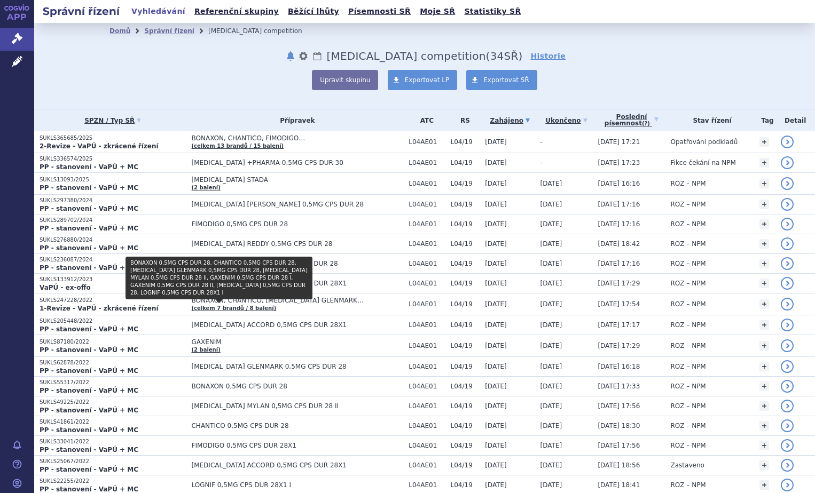 The height and width of the screenshot is (493, 815). What do you see at coordinates (406, 56) in the screenshot?
I see `span: Gilenya competition` at bounding box center [406, 56].